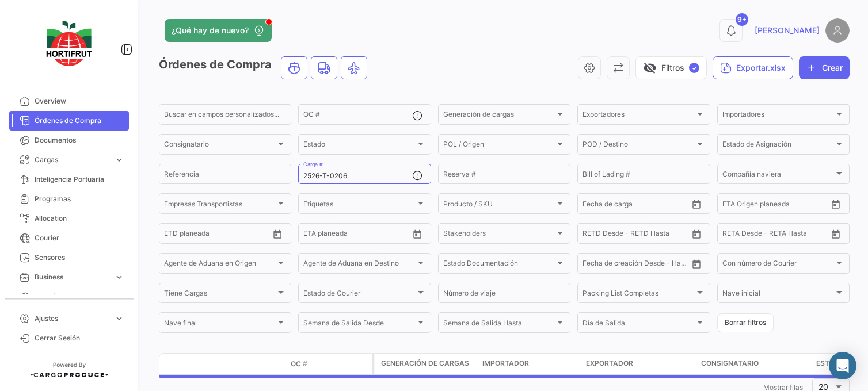  Describe the element at coordinates (359, 325) in the screenshot. I see `span: Semana de Salida Desde` at that location.